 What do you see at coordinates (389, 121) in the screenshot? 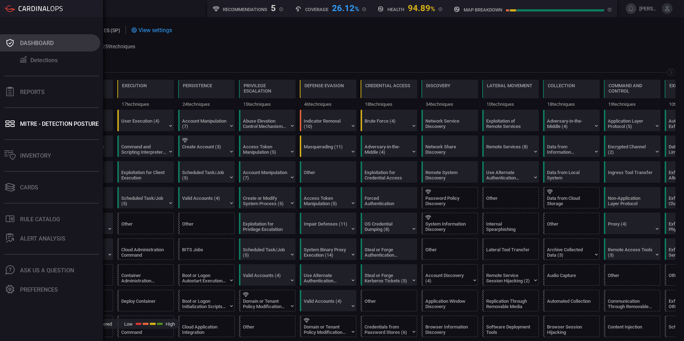
I see `div: T1110: Brute Force` at bounding box center [389, 121].